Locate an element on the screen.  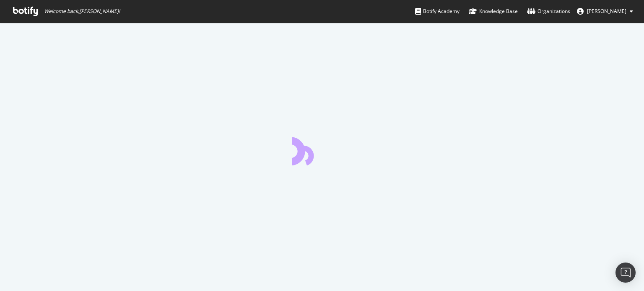
div: Open Intercom Messenger is located at coordinates (626, 272).